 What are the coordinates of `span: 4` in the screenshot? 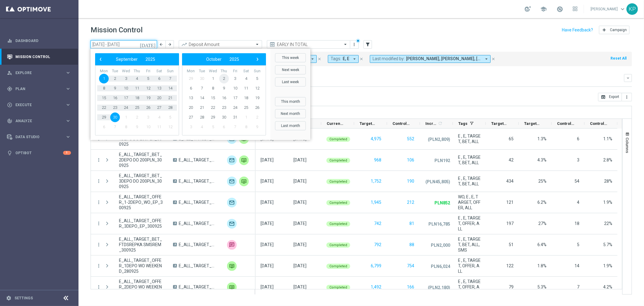 It's located at (159, 117).